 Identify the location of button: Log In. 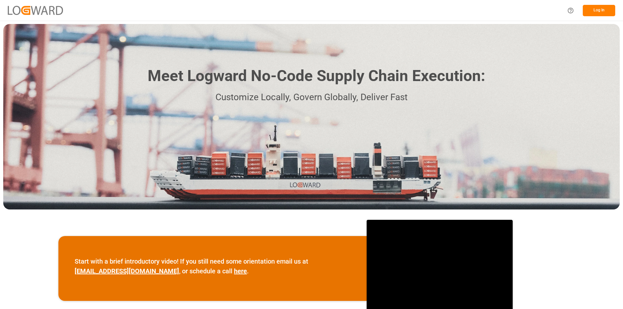
(599, 10).